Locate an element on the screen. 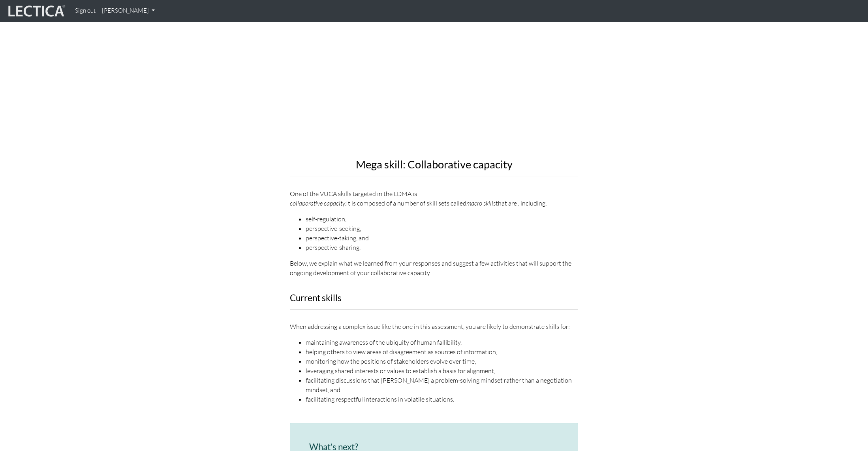  li: facilitating respectful interactions in volatile situations. is located at coordinates (442, 400).